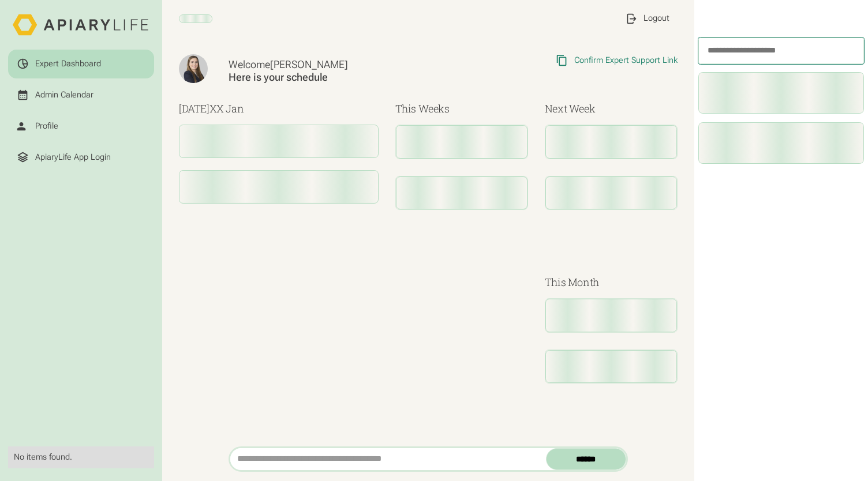  Describe the element at coordinates (339, 64) in the screenshot. I see `div: Welcome` at that location.